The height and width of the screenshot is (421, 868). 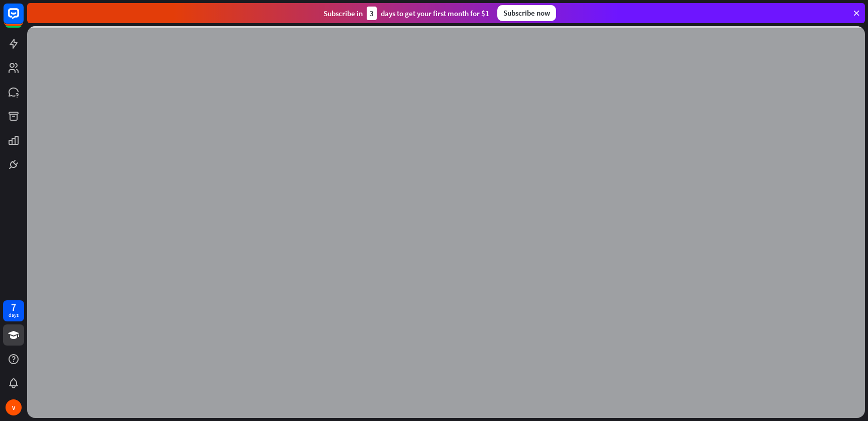 I want to click on a: 7 days, so click(x=14, y=311).